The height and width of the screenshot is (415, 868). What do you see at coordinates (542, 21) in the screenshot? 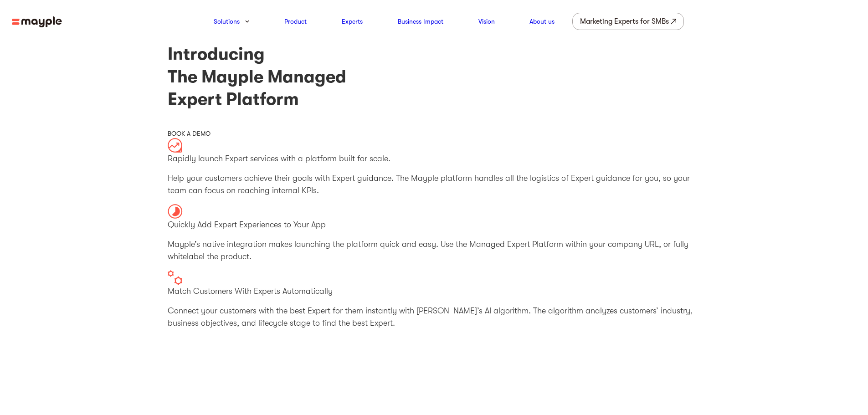
I see `a: About us` at bounding box center [542, 21].